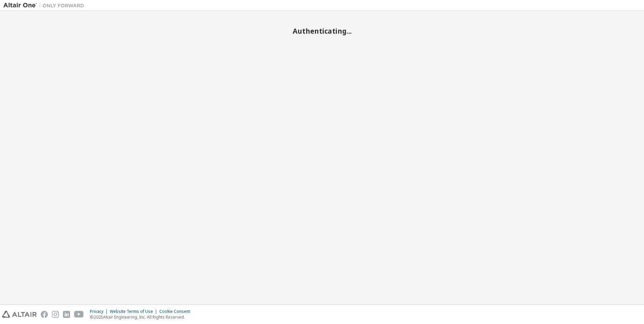 This screenshot has width=644, height=324. Describe the element at coordinates (55, 314) in the screenshot. I see `img: instagram.svg` at that location.